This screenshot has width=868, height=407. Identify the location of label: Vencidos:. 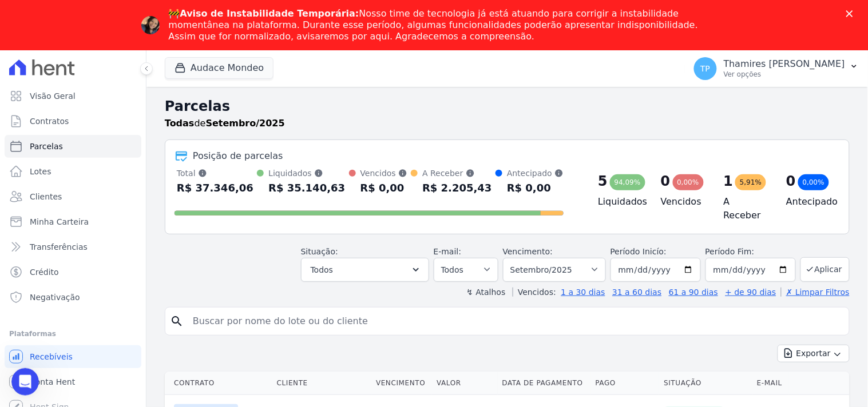
(534, 292).